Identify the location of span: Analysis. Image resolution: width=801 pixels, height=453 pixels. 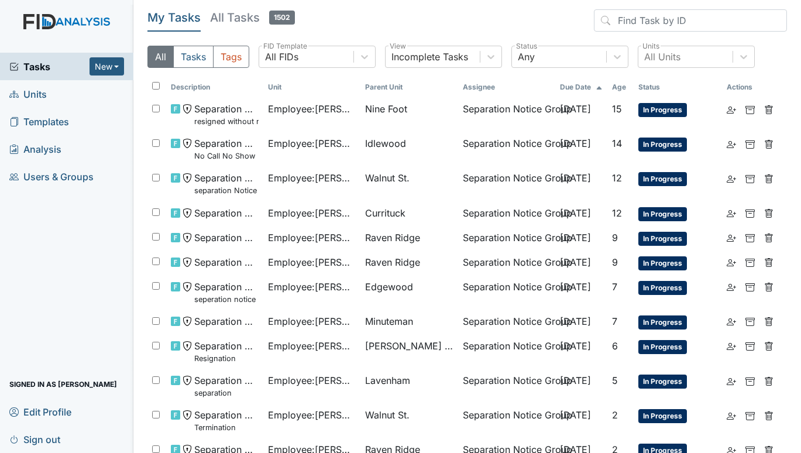
(35, 149).